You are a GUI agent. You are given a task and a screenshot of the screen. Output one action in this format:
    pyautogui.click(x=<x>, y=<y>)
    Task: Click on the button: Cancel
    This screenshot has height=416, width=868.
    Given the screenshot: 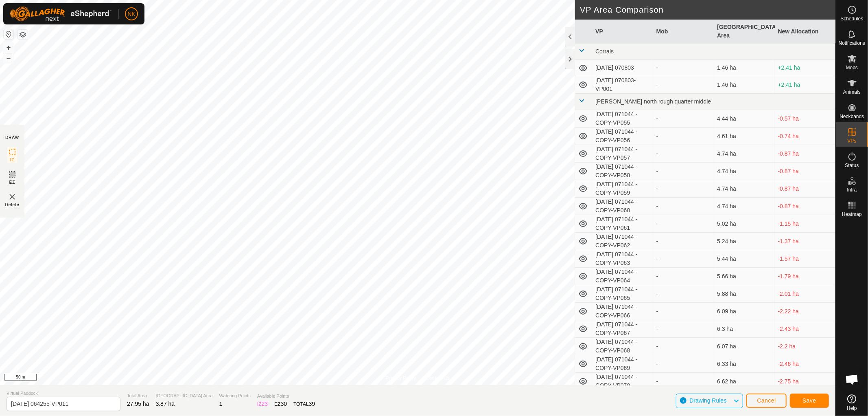 What is the action you would take?
    pyautogui.click(x=766, y=400)
    